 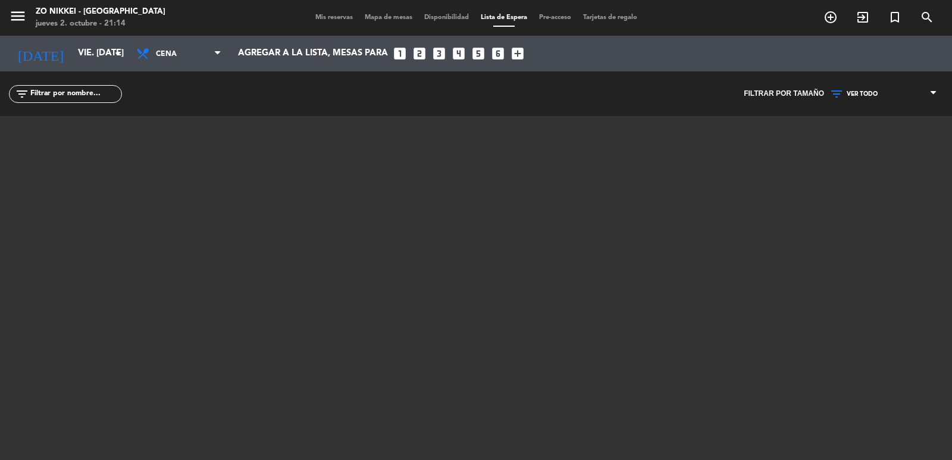 What do you see at coordinates (118, 54) in the screenshot?
I see `i: arrow_drop_down` at bounding box center [118, 54].